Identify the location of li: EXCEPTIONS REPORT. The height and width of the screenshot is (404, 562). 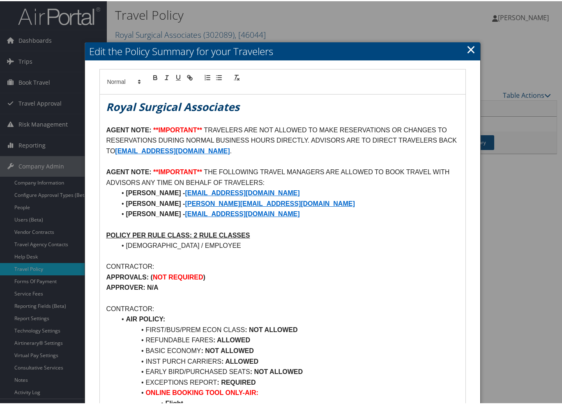
(287, 381).